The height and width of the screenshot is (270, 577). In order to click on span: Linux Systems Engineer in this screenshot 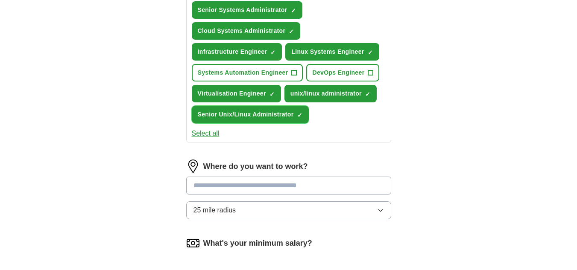, I will do `click(327, 52)`.